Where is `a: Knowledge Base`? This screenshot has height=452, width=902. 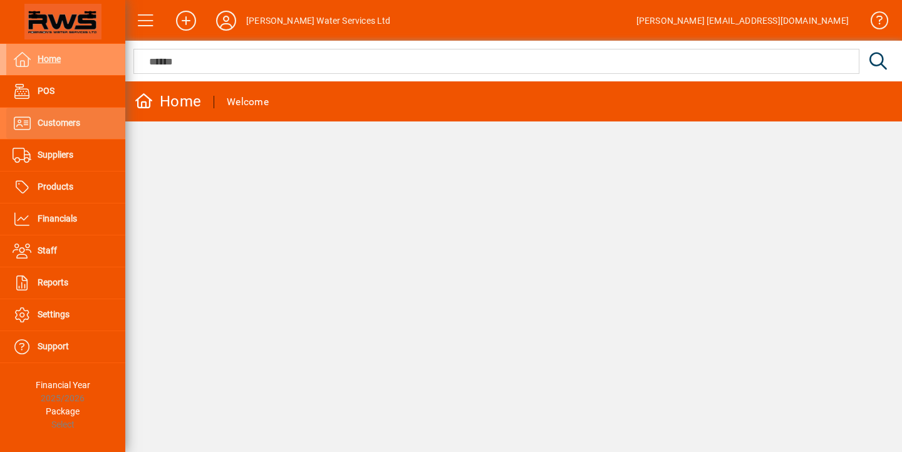
a: Knowledge Base is located at coordinates (874, 23).